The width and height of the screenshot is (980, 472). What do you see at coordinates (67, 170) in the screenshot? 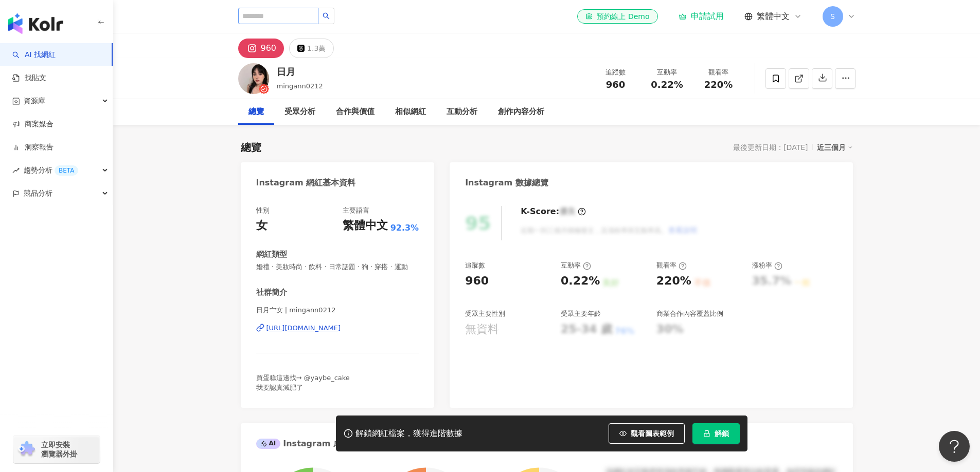
I see `div: BETA` at bounding box center [67, 170].